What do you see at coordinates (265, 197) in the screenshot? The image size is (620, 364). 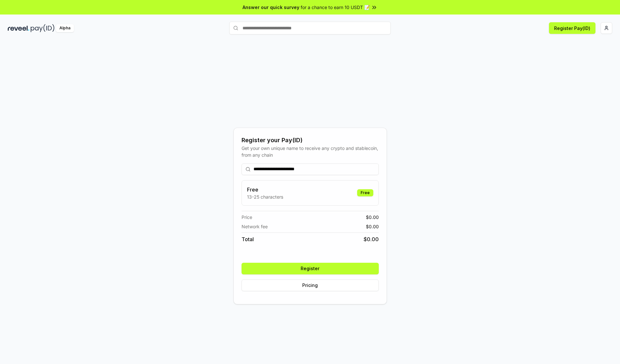 I see `p: 13-25 characters` at bounding box center [265, 197].